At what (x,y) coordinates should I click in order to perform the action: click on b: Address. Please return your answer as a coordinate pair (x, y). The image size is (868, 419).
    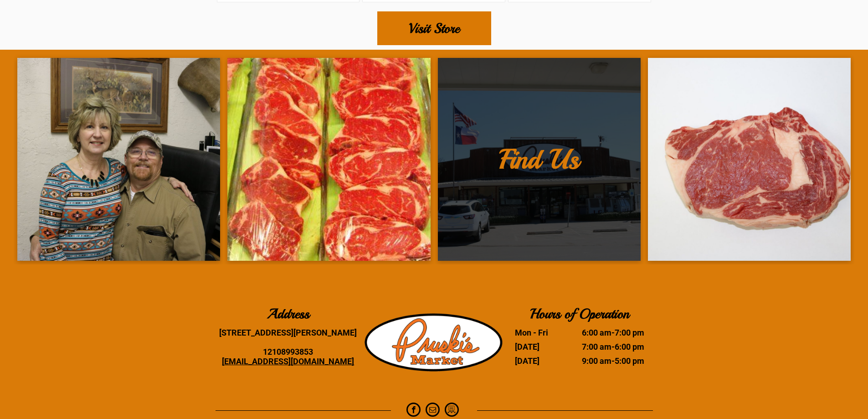
    Looking at the image, I should click on (288, 314).